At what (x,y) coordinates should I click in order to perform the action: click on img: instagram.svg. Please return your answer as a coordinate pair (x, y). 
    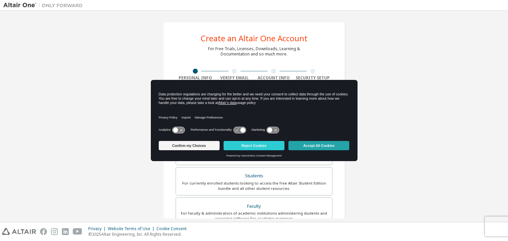
    Looking at the image, I should click on (54, 232).